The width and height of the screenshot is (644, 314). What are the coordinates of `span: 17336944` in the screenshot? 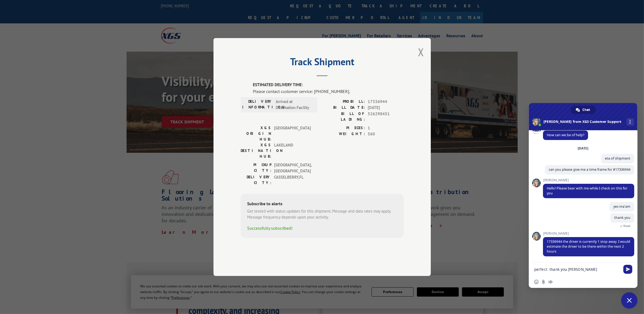 It's located at (386, 102).